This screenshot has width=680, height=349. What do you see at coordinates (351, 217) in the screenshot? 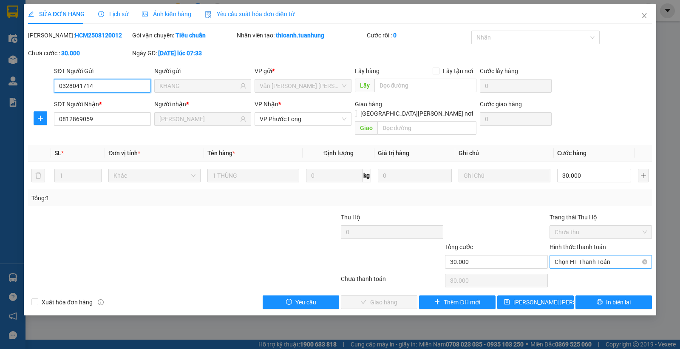
I see `span: Thu Hộ` at bounding box center [351, 217].